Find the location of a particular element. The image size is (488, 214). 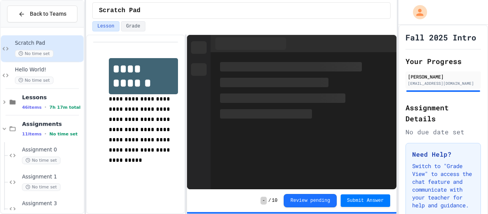

span: Lessons is located at coordinates (52, 97).